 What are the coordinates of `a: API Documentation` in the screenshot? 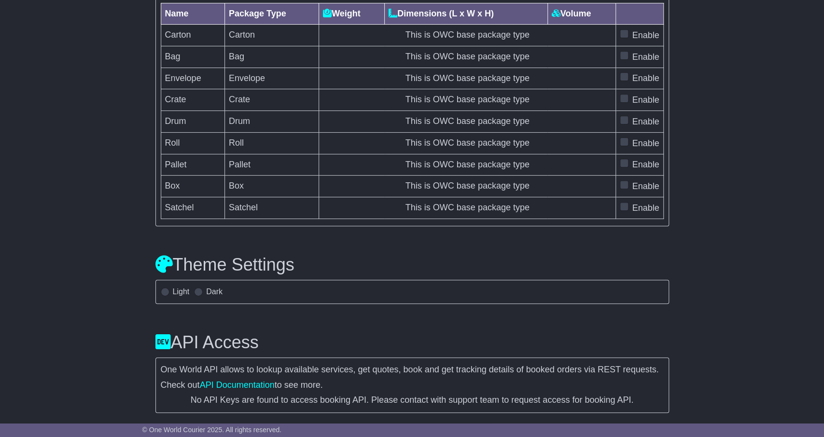 It's located at (237, 385).